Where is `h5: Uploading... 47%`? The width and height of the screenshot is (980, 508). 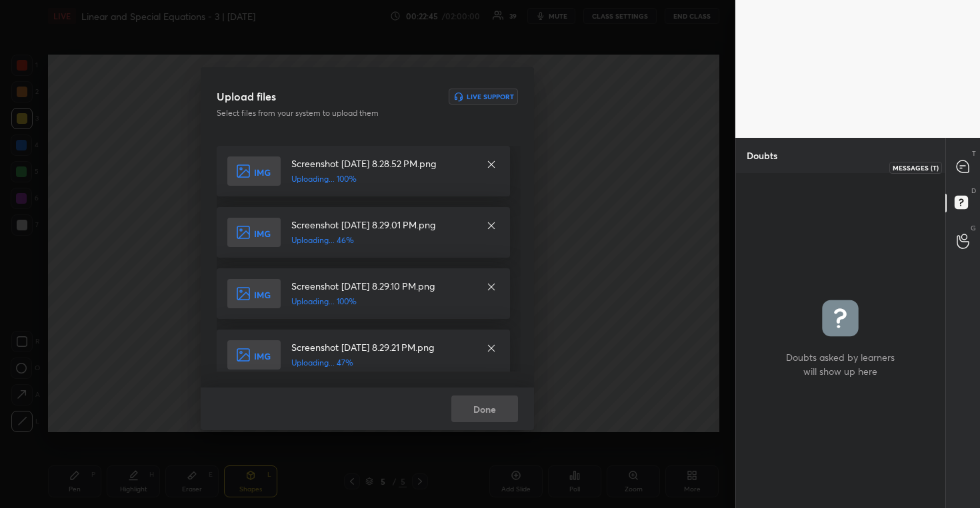 h5: Uploading... 47% is located at coordinates (382, 363).